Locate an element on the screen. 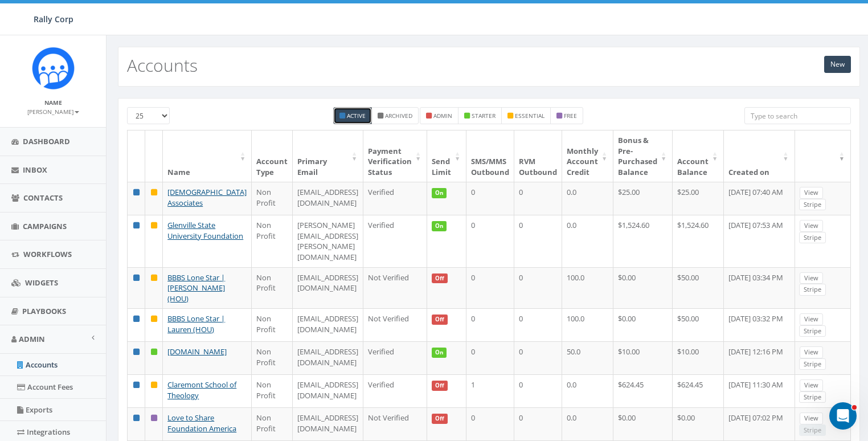  a: Glenville State University Foundation is located at coordinates (205, 230).